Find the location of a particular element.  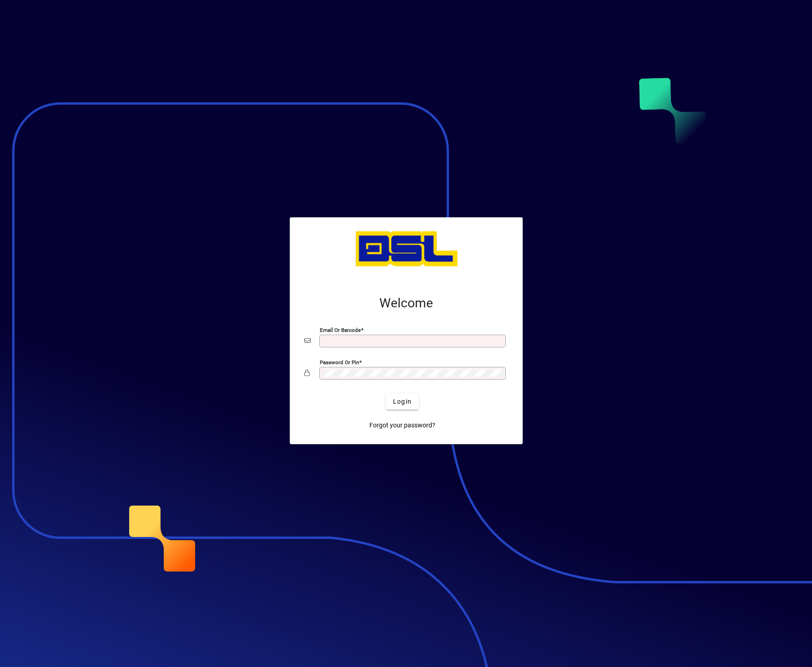

mat-label: Password or Pin is located at coordinates (340, 362).